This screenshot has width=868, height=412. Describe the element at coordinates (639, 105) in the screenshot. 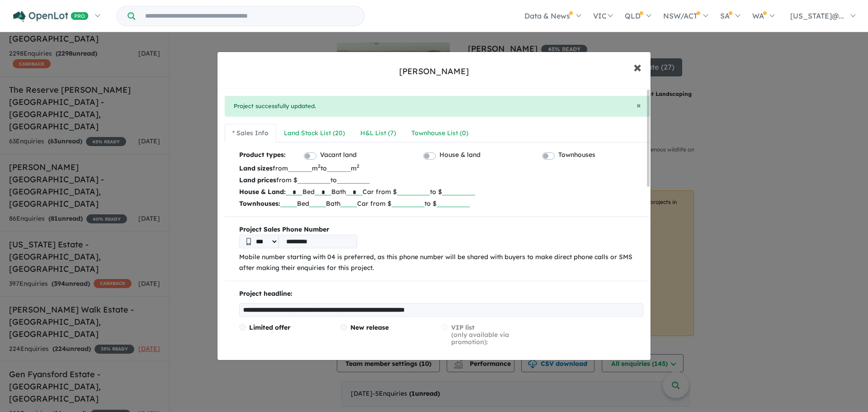

I see `button: Close` at that location.